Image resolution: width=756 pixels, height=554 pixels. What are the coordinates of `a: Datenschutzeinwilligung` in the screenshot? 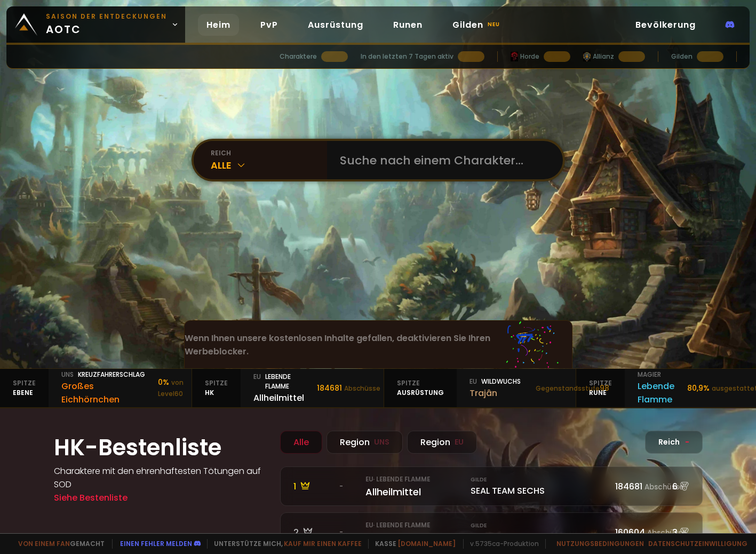 It's located at (698, 543).